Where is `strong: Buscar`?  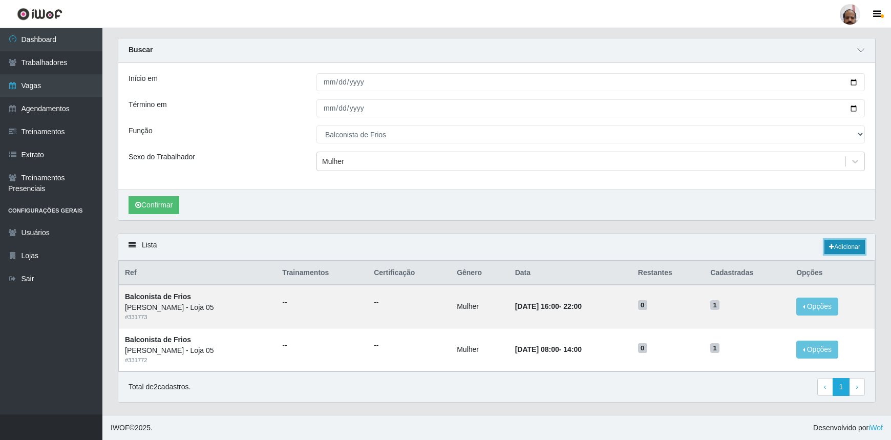 strong: Buscar is located at coordinates (140, 50).